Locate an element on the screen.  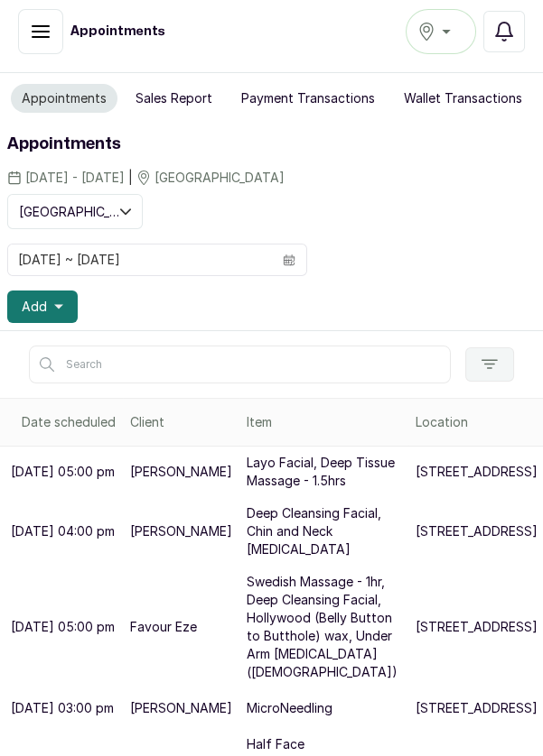
p: Layo Facial, Deep Tissue Massage - 1.5hrs is located at coordinates (323, 472).